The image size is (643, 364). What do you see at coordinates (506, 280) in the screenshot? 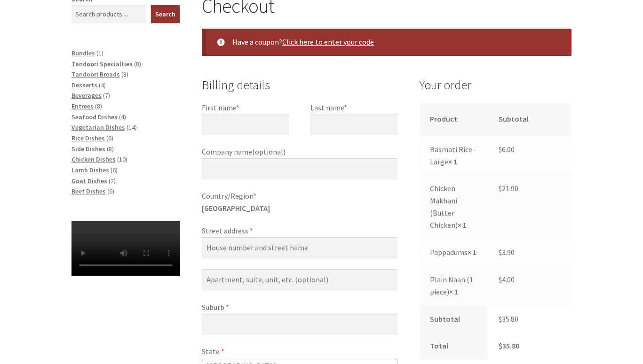
I see `bdi: 4.00` at bounding box center [506, 280].